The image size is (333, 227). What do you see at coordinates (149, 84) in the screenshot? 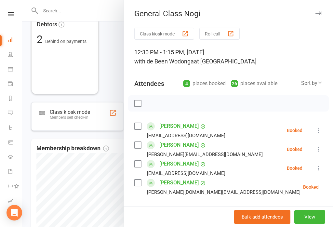
I see `div: Attendees` at bounding box center [149, 84].